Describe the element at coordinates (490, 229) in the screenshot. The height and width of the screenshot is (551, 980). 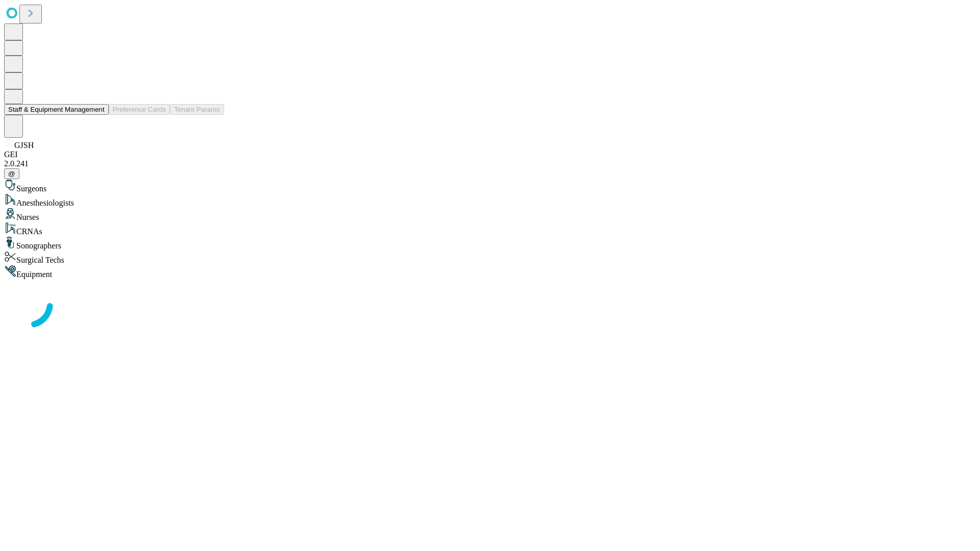
I see `div: CRNAs` at that location.